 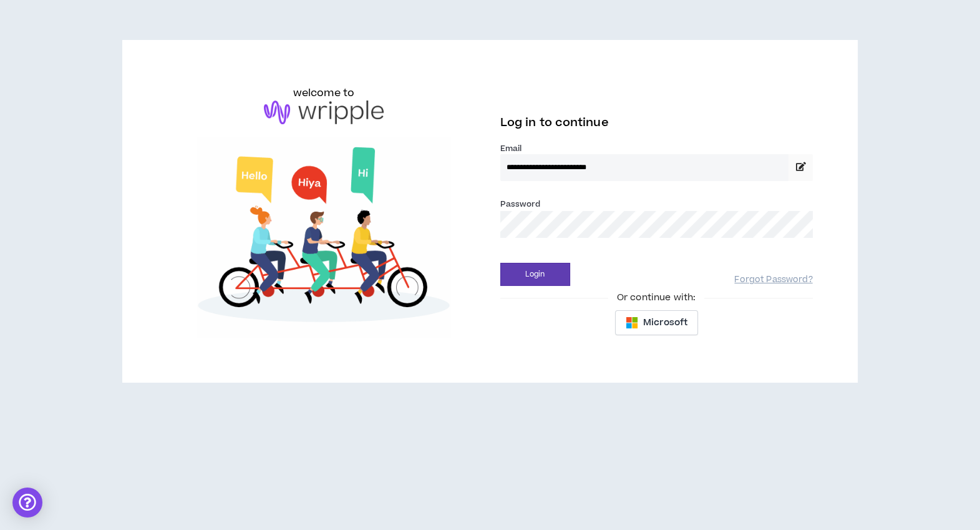 What do you see at coordinates (773, 279) in the screenshot?
I see `a: Forgot Password?` at bounding box center [773, 279].